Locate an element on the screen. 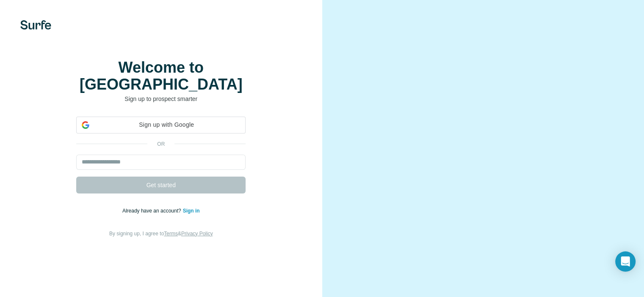 The image size is (644, 297). p: Sign up to prospect smarter is located at coordinates (161, 99).